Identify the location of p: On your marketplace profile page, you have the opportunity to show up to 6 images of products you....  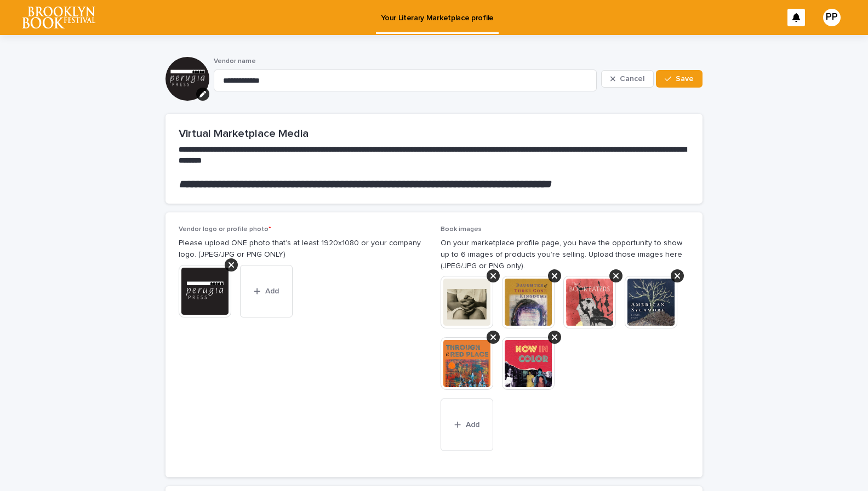
(565, 255).